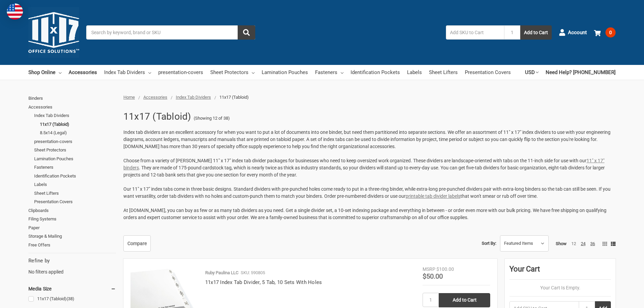 The image size is (644, 308). Describe the element at coordinates (72, 228) in the screenshot. I see `a: Paper` at that location.